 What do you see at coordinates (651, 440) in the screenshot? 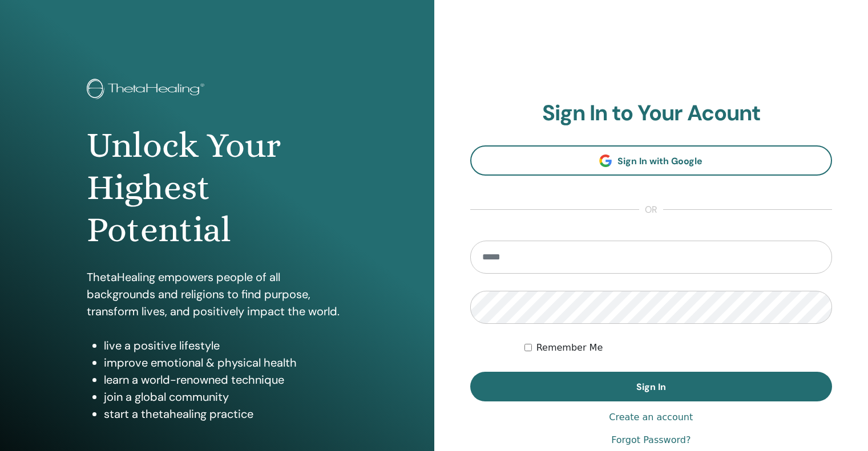
I see `a: Forgot Password?` at bounding box center [651, 440].